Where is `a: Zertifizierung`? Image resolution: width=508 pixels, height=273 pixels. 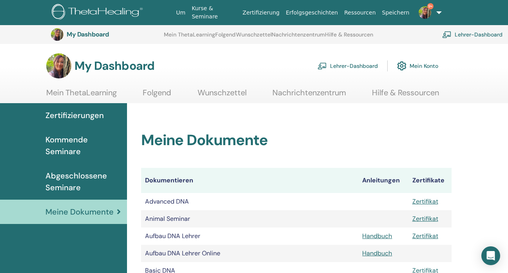
a: Zertifizierung is located at coordinates (261, 13).